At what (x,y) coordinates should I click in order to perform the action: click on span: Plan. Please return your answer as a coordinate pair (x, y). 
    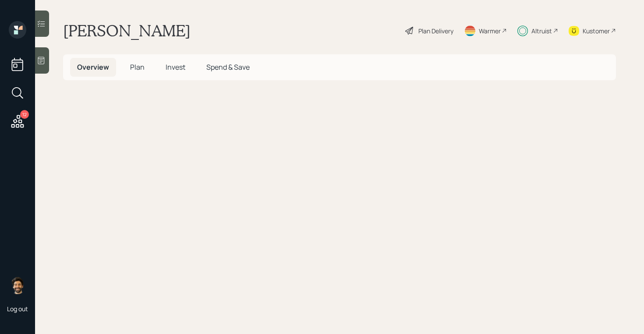
    Looking at the image, I should click on (137, 67).